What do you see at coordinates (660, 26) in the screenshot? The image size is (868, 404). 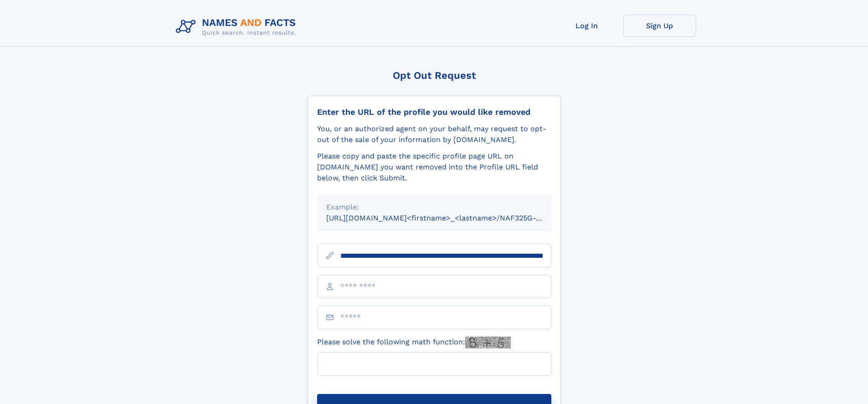 I see `a: Sign Up` at bounding box center [660, 26].